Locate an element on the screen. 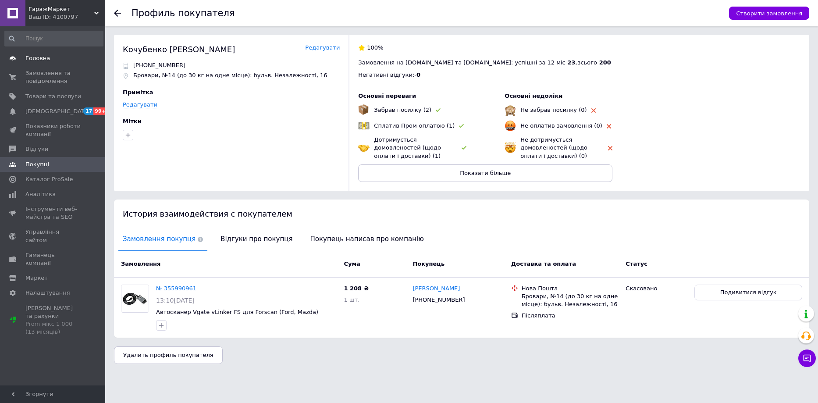 The image size is (818, 403). span: Не забрав посилку (0) is located at coordinates (553, 110).